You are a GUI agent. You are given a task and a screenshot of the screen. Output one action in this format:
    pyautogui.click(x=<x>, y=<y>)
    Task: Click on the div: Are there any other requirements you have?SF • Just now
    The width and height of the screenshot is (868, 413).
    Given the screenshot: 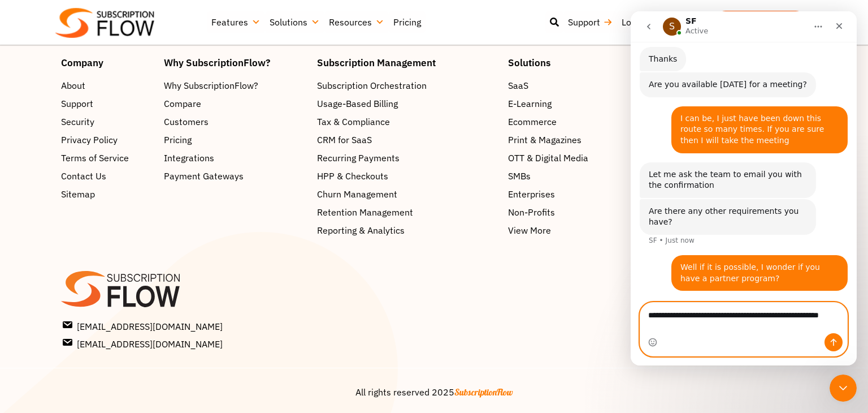 What is the action you would take?
    pyautogui.click(x=97, y=205)
    